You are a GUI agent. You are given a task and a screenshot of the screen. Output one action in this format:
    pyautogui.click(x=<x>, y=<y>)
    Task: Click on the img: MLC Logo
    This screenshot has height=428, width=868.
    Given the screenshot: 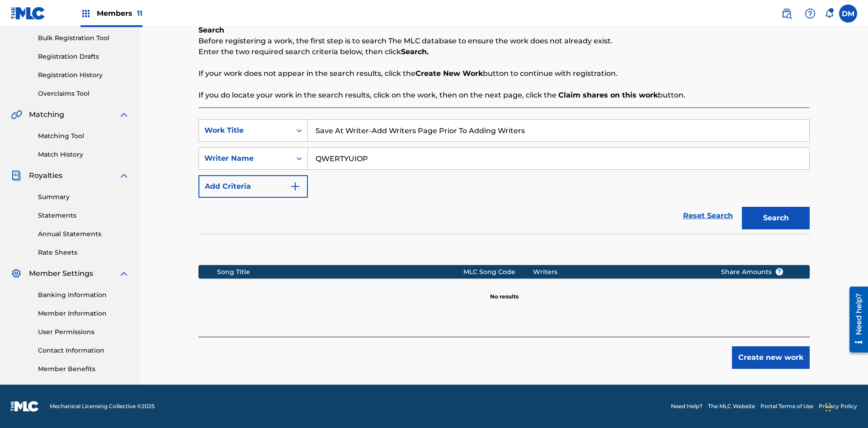 What is the action you would take?
    pyautogui.click(x=28, y=13)
    